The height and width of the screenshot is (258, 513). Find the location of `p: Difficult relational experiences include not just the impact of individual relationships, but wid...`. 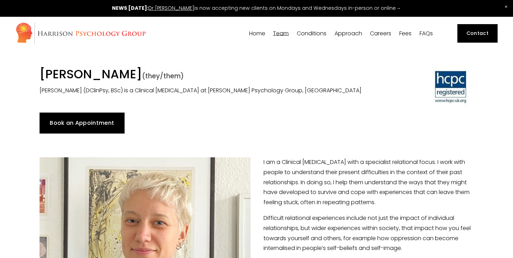

p: Difficult relational experiences include not just the impact of individual relationships, but wid... is located at coordinates (257, 234).